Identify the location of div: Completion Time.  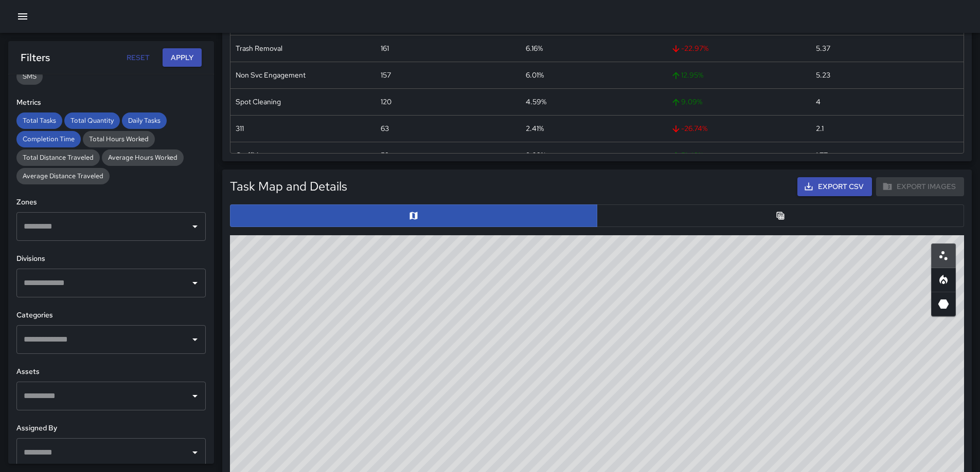
(48, 139).